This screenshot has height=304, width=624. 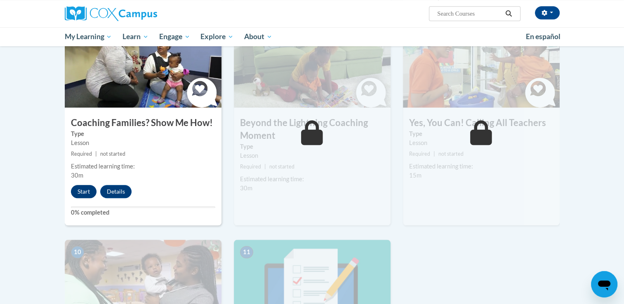 What do you see at coordinates (88, 37) in the screenshot?
I see `span: My Learning` at bounding box center [88, 37].